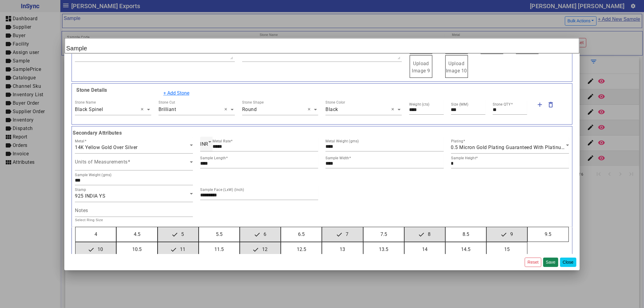 The width and height of the screenshot is (644, 308). I want to click on mat-label: Sample Length, so click(213, 158).